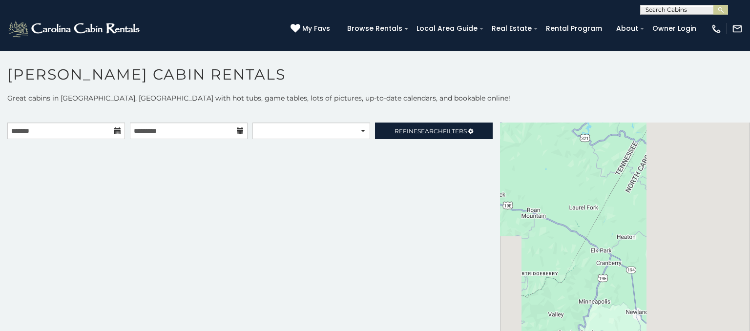 The height and width of the screenshot is (331, 750). Describe the element at coordinates (430, 131) in the screenshot. I see `span: Search` at that location.